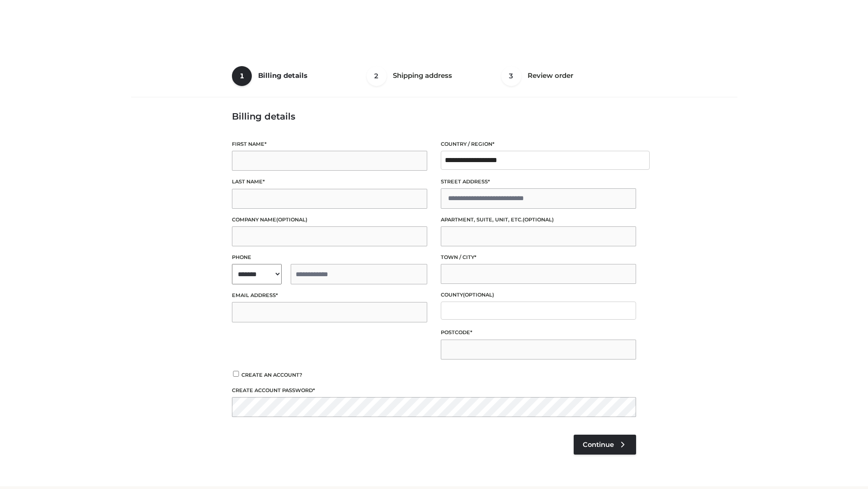 Image resolution: width=868 pixels, height=489 pixels. Describe the element at coordinates (330, 295) in the screenshot. I see `label: Email address` at that location.